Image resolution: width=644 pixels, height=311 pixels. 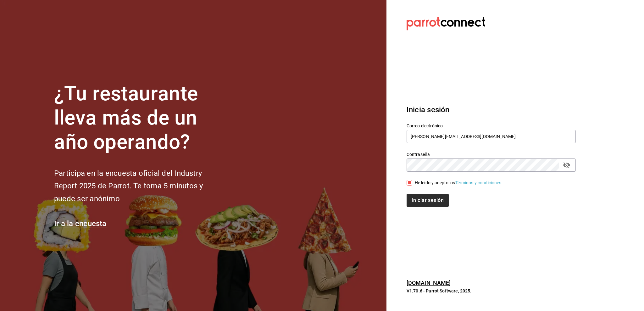 I want to click on h3: Inicia sesión, so click(x=491, y=110).